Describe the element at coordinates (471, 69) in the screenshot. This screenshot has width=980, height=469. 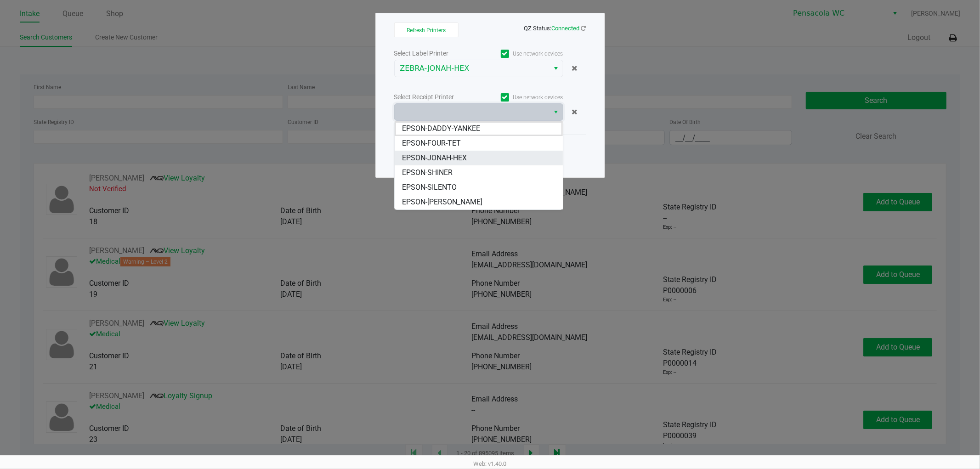
I see `span: ZEBRA-JONAH-HEX` at that location.